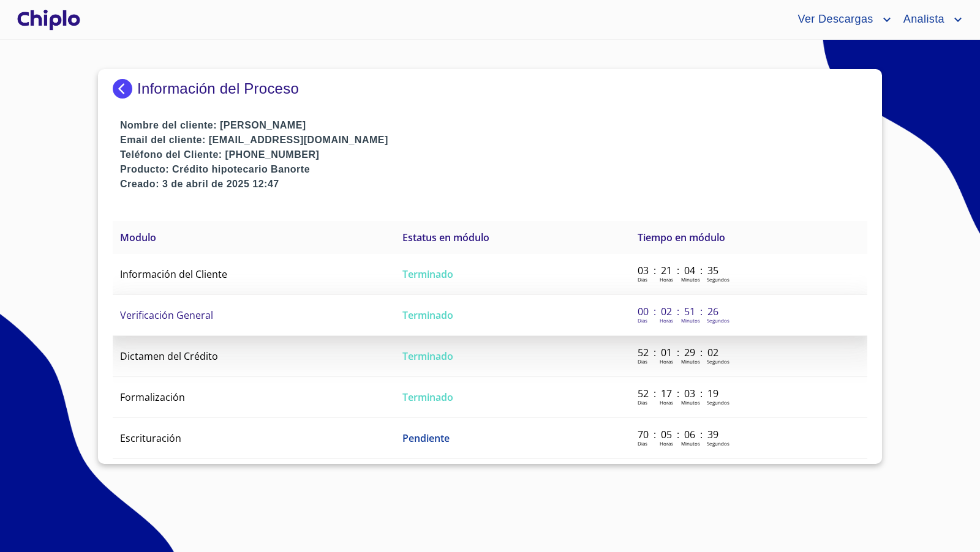 This screenshot has width=980, height=552. What do you see at coordinates (138, 237) in the screenshot?
I see `span: Modulo` at bounding box center [138, 237].